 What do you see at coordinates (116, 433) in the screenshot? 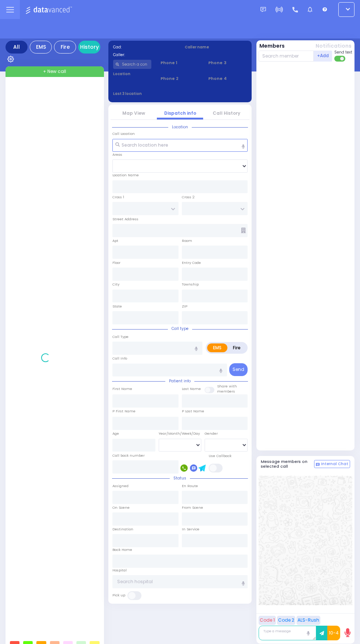
I see `label: Age` at bounding box center [116, 433].